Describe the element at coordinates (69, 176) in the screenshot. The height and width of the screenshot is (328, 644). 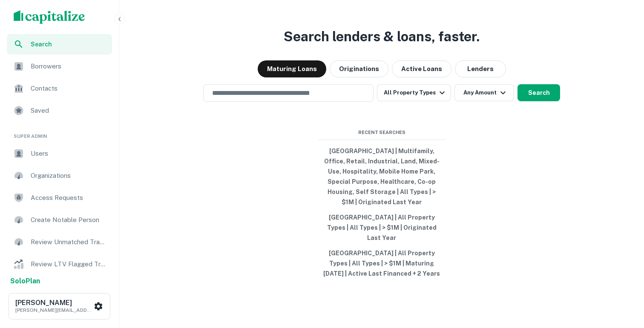
I see `span: Organizations` at that location.